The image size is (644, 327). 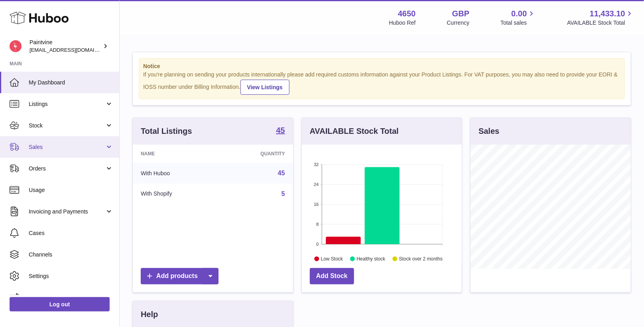 I want to click on h3: Total Listings, so click(x=166, y=131).